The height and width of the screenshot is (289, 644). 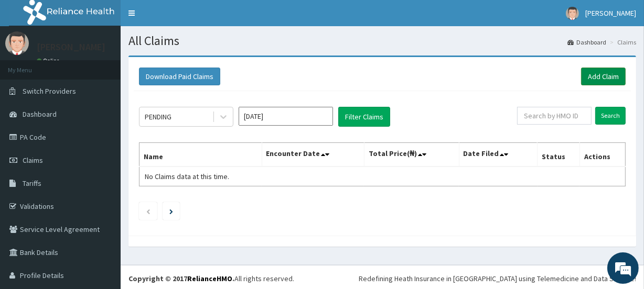 I want to click on span: Switch Providers, so click(x=49, y=91).